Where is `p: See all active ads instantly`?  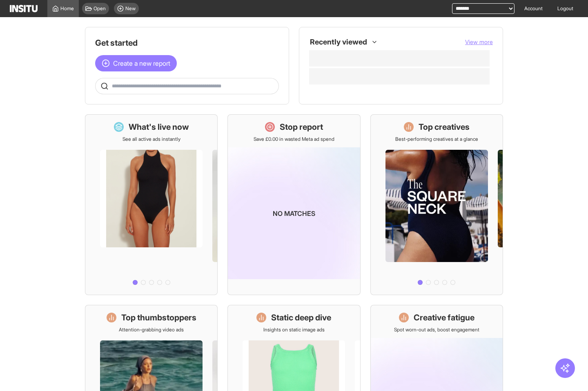 p: See all active ads instantly is located at coordinates (152, 139).